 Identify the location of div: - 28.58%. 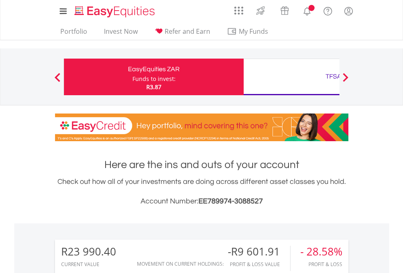
(321, 252).